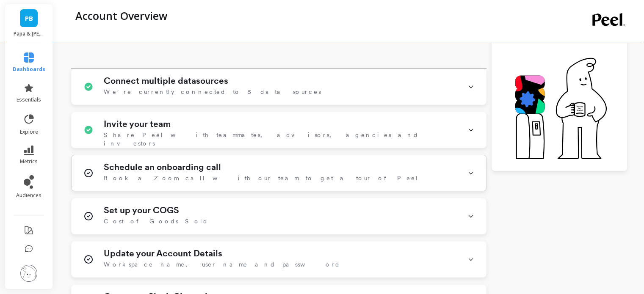 Image resolution: width=644 pixels, height=294 pixels. Describe the element at coordinates (163, 253) in the screenshot. I see `h1: Update your Account Details` at that location.